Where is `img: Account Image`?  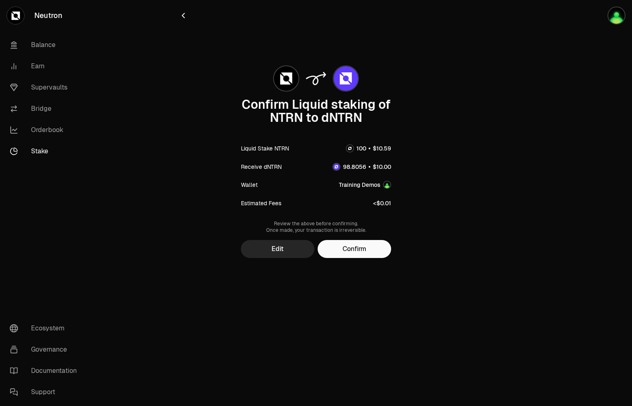 img: Account Image is located at coordinates (387, 185).